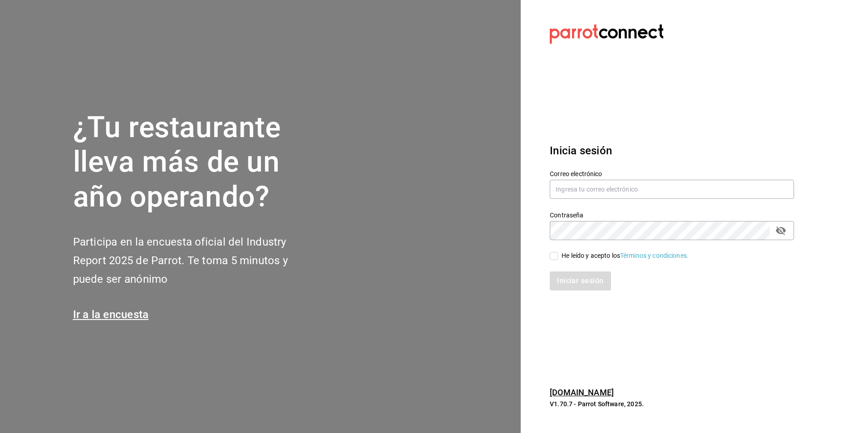  What do you see at coordinates (625, 256) in the screenshot?
I see `div: He leído y acepto los` at bounding box center [625, 256].